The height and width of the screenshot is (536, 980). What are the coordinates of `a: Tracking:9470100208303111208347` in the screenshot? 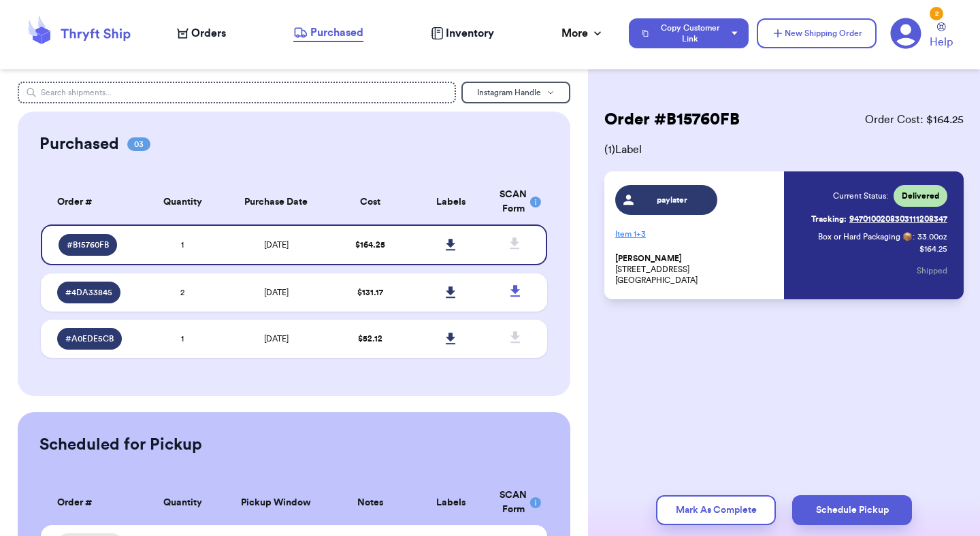 It's located at (880, 219).